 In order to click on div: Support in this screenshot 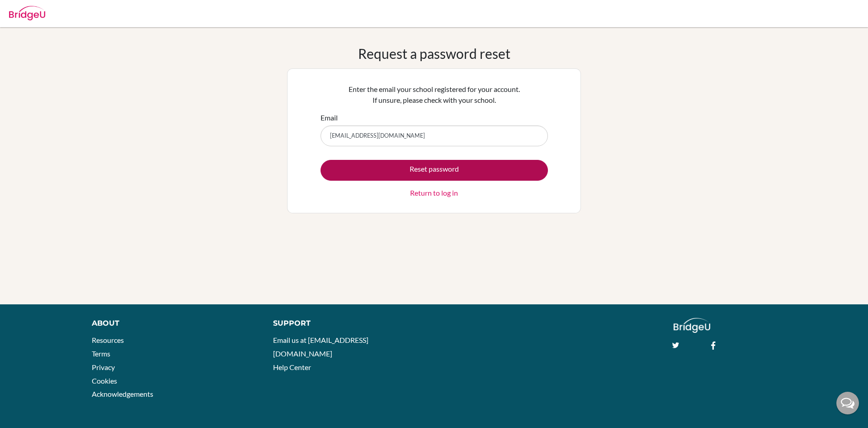, I will do `click(348, 323)`.